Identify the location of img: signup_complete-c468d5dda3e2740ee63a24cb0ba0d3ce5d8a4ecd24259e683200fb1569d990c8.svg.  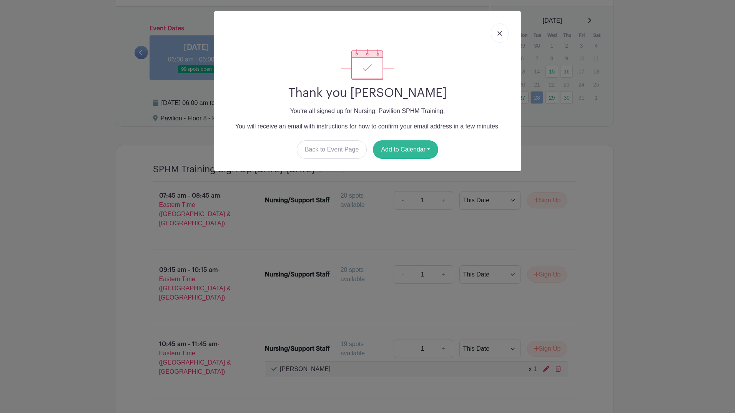
(367, 64).